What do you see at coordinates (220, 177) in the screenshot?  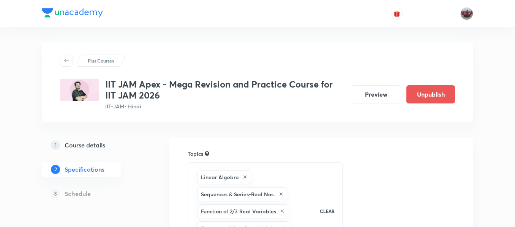 I see `h6: Linear Algebra` at bounding box center [220, 177].